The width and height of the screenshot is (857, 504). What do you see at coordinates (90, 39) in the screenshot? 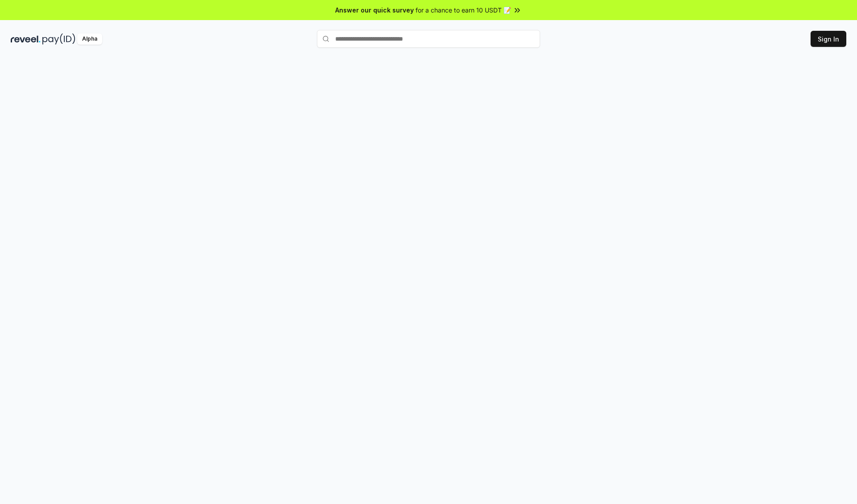
I see `div: Alpha` at bounding box center [90, 39].